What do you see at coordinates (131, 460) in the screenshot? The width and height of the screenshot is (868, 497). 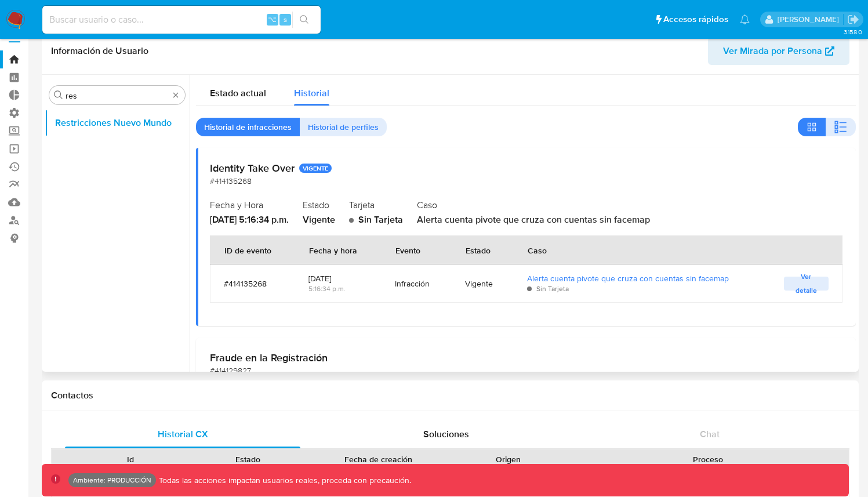 I see `div: Id` at bounding box center [131, 460].